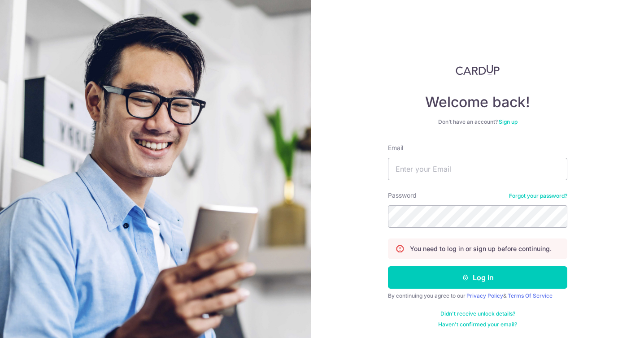 Image resolution: width=644 pixels, height=338 pixels. I want to click on a: Privacy Policy, so click(485, 296).